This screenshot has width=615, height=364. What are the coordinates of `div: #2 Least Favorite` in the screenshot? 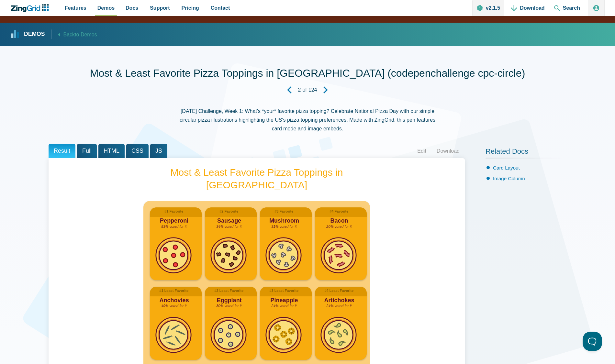 It's located at (229, 290).